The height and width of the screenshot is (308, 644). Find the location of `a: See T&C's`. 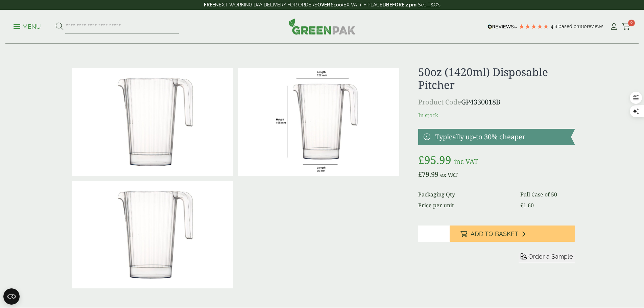

a: See T&C's is located at coordinates (429, 5).